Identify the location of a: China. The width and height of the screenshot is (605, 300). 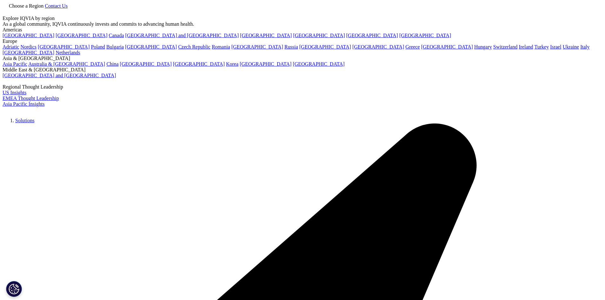
(112, 64).